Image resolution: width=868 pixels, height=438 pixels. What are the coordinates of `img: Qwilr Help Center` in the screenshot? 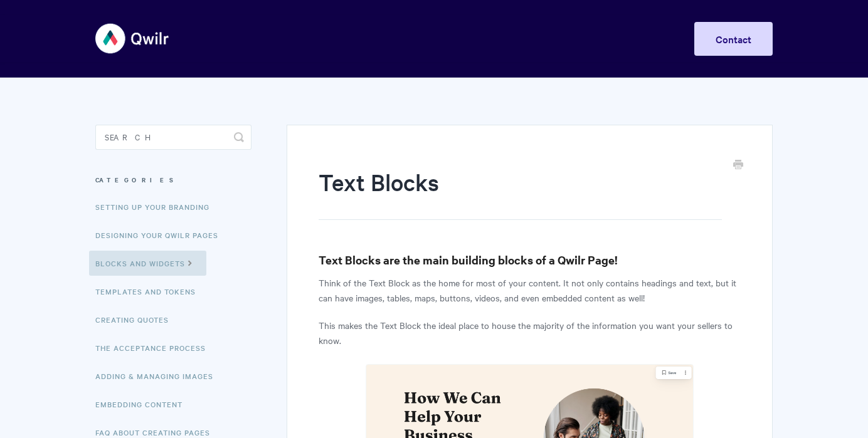 It's located at (132, 38).